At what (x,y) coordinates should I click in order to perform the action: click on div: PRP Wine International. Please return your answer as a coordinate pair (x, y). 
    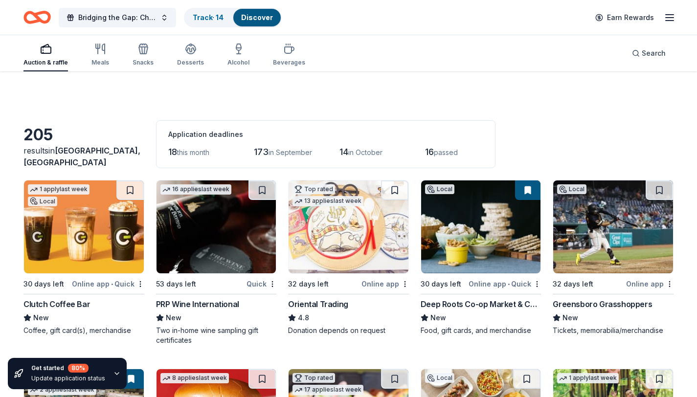
    Looking at the image, I should click on (198, 304).